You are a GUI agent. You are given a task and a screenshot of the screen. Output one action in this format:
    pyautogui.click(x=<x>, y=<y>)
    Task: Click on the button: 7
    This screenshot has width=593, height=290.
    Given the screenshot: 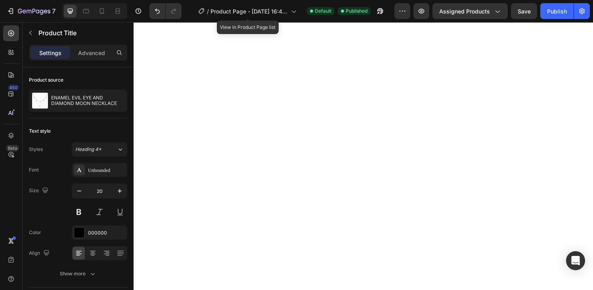 What is the action you would take?
    pyautogui.click(x=31, y=11)
    